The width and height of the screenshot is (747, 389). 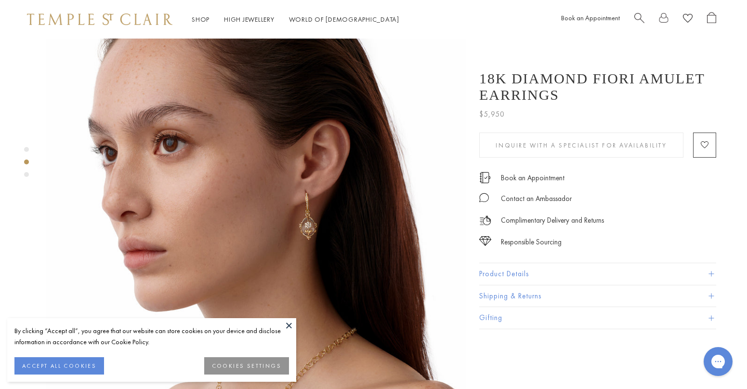 What do you see at coordinates (485, 177) in the screenshot?
I see `img: icon_appointment.svg` at bounding box center [485, 177].